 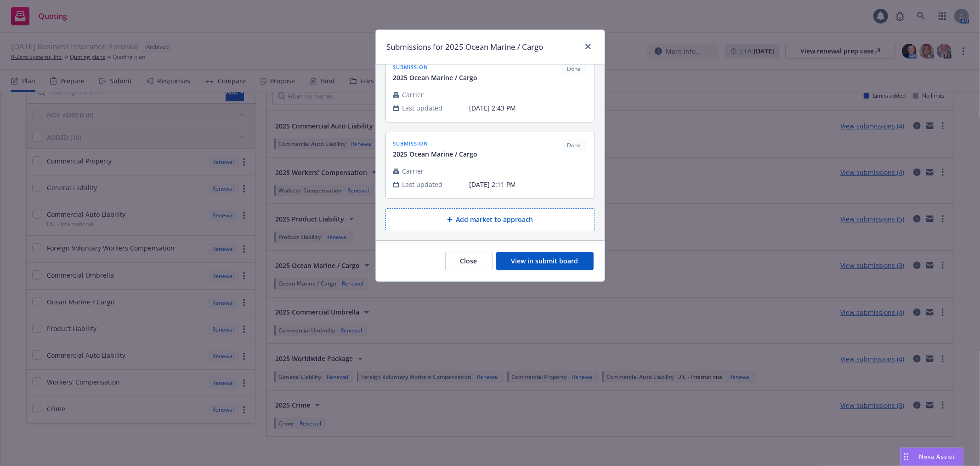 I want to click on div: Drag to move, so click(x=907, y=456).